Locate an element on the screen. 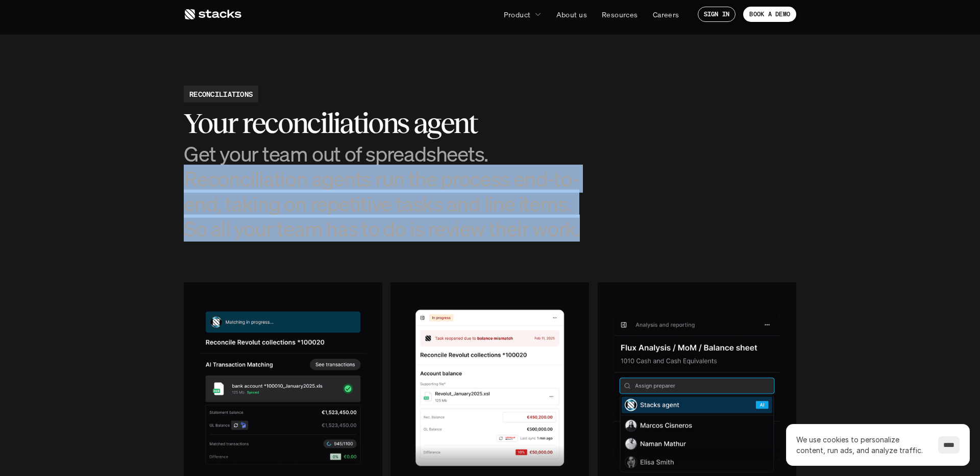 Image resolution: width=980 pixels, height=476 pixels. h2: RECONCILIATIONS is located at coordinates (221, 93).